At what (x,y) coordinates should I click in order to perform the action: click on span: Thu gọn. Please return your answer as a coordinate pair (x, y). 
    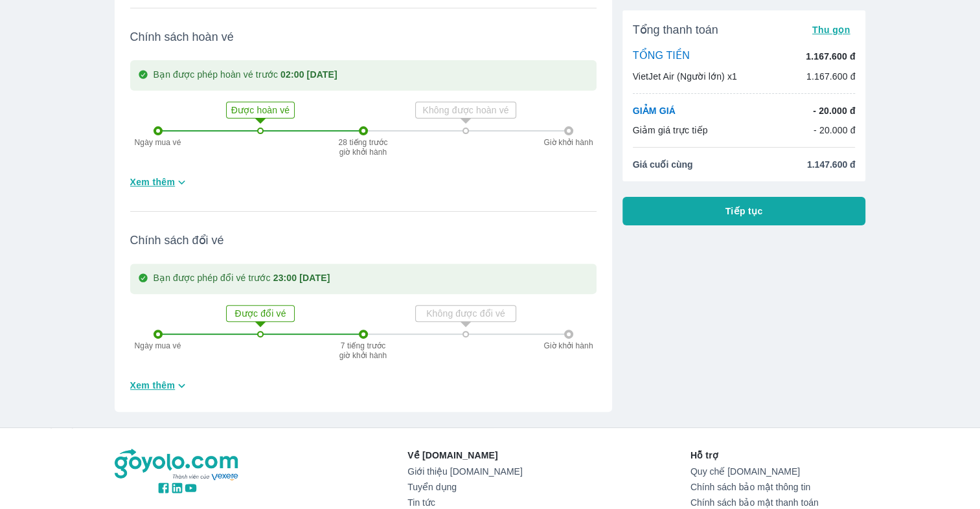
    Looking at the image, I should click on (831, 29).